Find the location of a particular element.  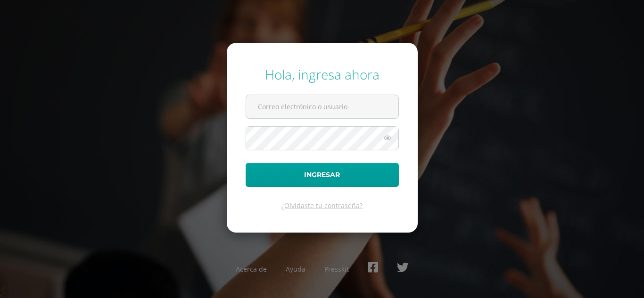

a: Presskit is located at coordinates (336, 269).